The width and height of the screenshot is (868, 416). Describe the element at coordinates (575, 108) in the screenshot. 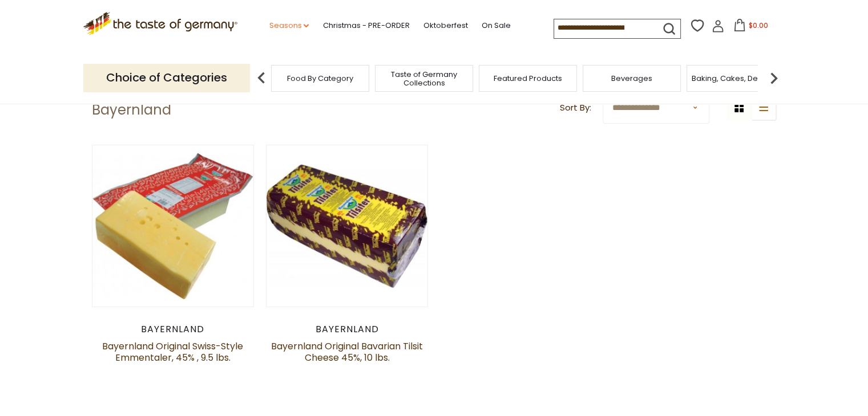

I see `label: Sort By:` at that location.